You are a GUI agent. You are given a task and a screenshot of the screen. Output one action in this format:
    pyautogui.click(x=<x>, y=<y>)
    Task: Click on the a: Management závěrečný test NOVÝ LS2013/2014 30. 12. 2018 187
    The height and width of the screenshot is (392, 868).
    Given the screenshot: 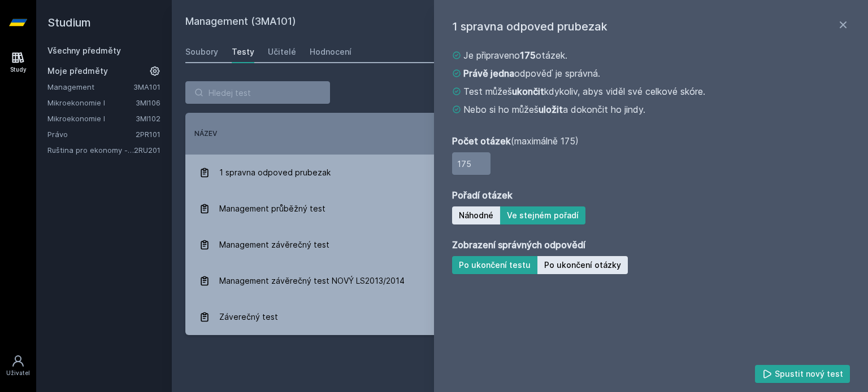 What is the action you would take?
    pyautogui.click(x=520, y=281)
    